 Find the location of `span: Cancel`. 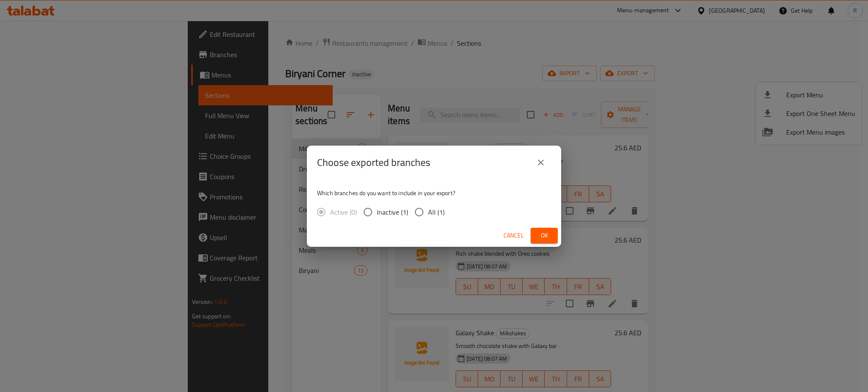

span: Cancel is located at coordinates (514, 235).